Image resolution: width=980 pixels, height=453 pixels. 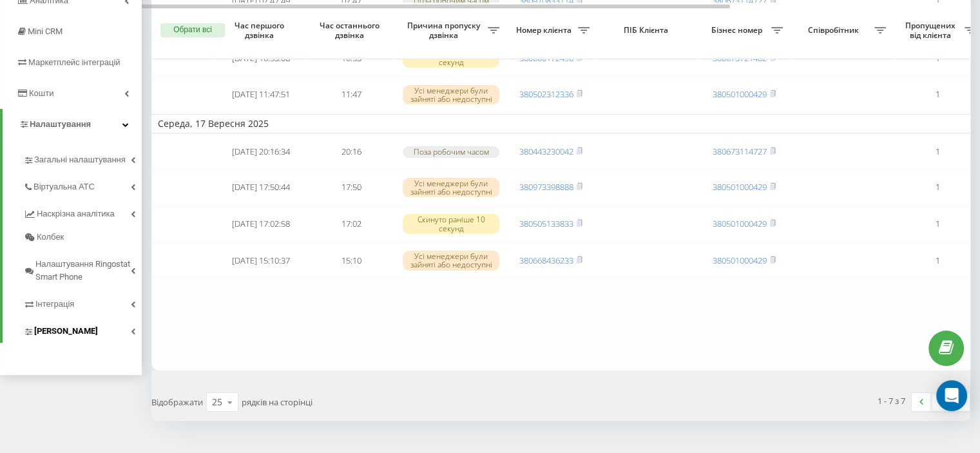 I want to click on a: Налаштування, so click(x=73, y=124).